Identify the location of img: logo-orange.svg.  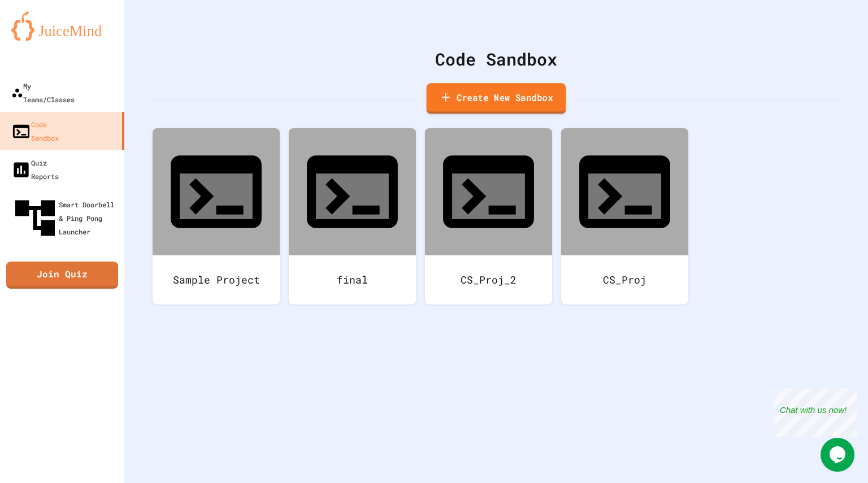
(62, 26).